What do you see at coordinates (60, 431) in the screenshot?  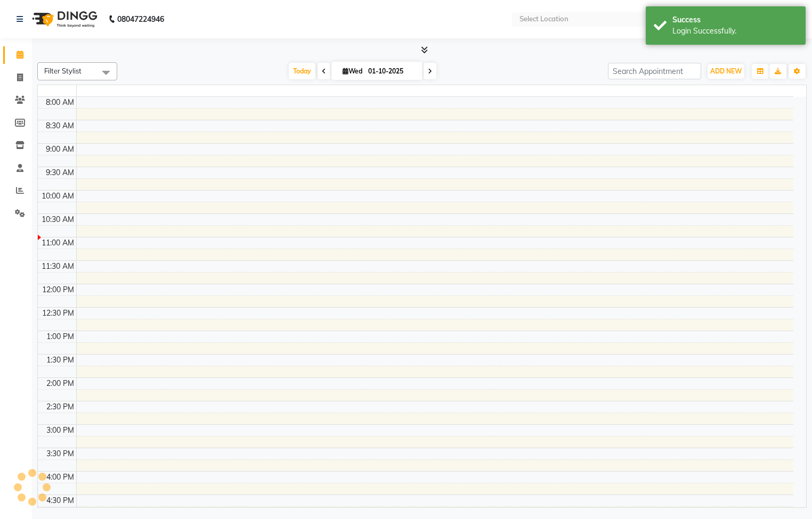 I see `div: 3:00 PM` at bounding box center [60, 431].